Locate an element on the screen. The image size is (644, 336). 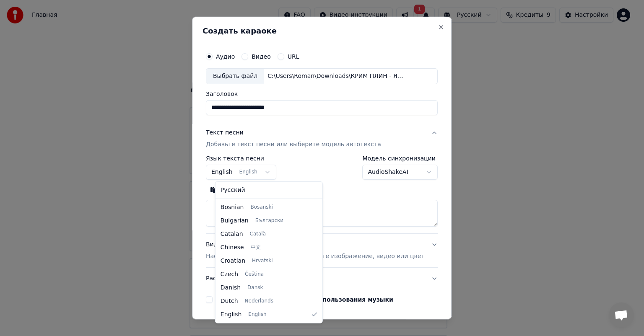
span: Catalan is located at coordinates (232, 234).